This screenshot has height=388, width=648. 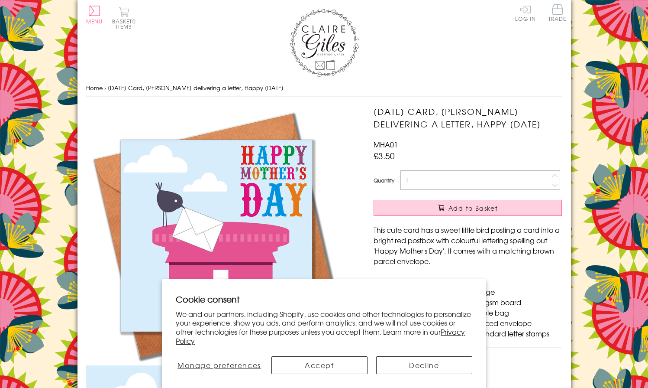 What do you see at coordinates (424, 365) in the screenshot?
I see `button: Decline` at bounding box center [424, 365].